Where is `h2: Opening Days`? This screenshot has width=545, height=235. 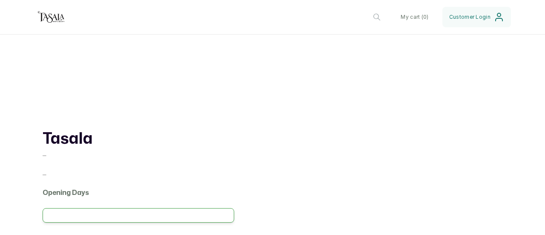 h2: Opening Days is located at coordinates (138, 193).